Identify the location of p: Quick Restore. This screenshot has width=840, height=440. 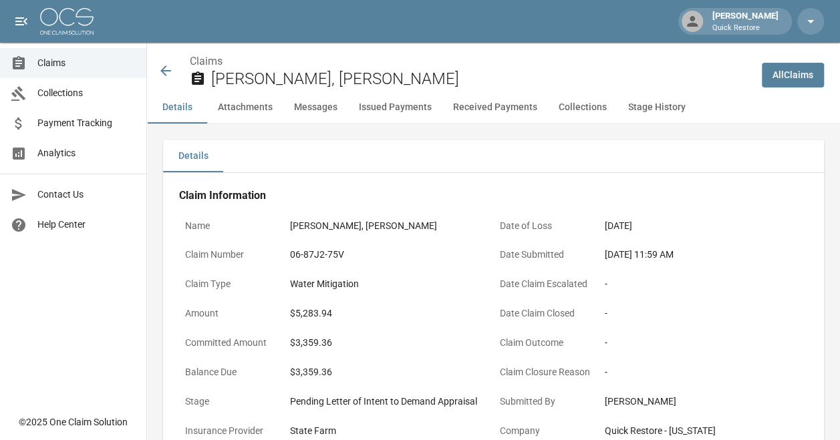
(745, 28).